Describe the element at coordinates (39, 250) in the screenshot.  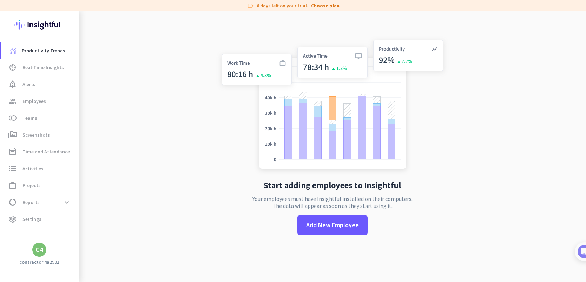
I see `div: C4` at that location.